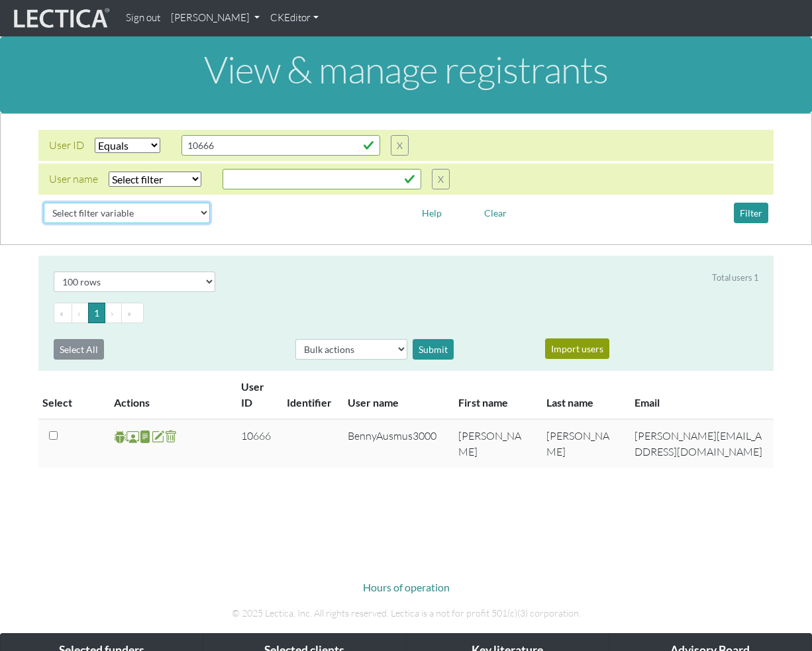 The height and width of the screenshot is (651, 812). I want to click on span: reports, so click(145, 436).